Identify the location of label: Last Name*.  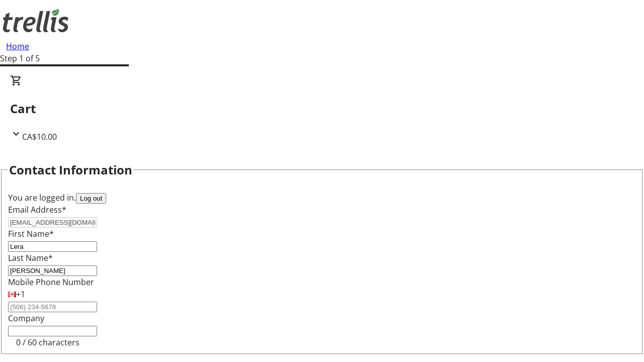
(30, 258).